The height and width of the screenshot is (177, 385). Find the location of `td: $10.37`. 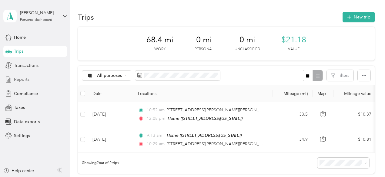

td: $10.37 is located at coordinates (355, 115).